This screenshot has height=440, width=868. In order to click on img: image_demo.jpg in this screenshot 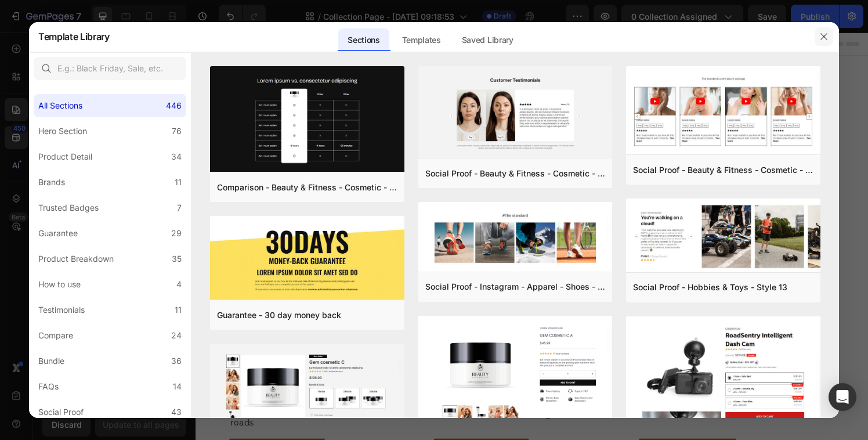, I will do `click(560, 165)`.